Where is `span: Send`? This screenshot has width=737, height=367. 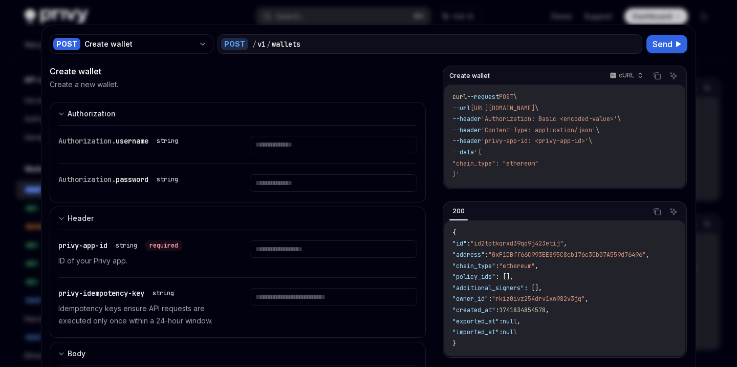
span: Send is located at coordinates (662, 44).